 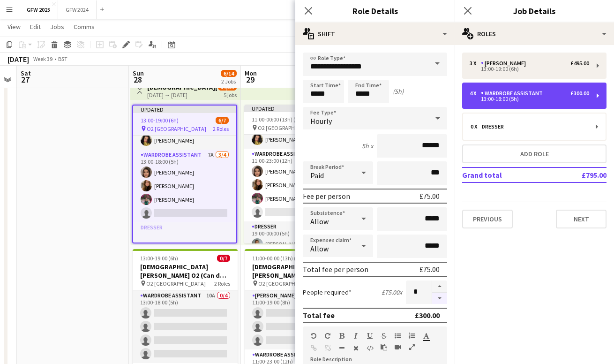 What do you see at coordinates (58, 27) in the screenshot?
I see `a: Jobs` at bounding box center [58, 27].